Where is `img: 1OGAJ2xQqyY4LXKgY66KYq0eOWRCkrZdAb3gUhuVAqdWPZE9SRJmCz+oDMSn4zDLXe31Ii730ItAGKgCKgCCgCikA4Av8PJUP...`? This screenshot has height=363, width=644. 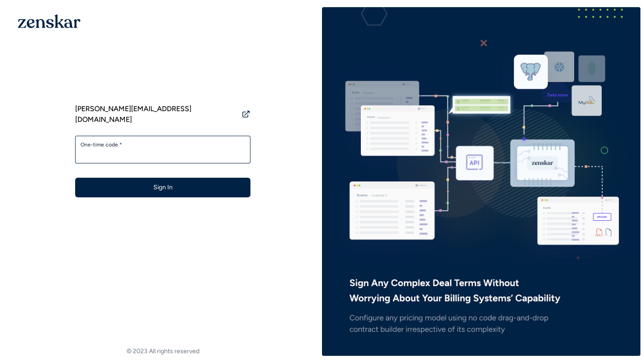 img: 1OGAJ2xQqyY4LXKgY66KYq0eOWRCkrZdAb3gUhuVAqdWPZE9SRJmCz+oDMSn4zDLXe31Ii730ItAGKgCKgCCgCikA4Av8PJUP... is located at coordinates (49, 21).